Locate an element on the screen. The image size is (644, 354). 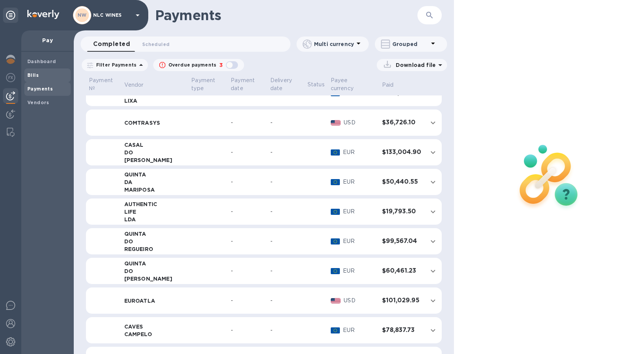
div: LDA is located at coordinates (155, 220).